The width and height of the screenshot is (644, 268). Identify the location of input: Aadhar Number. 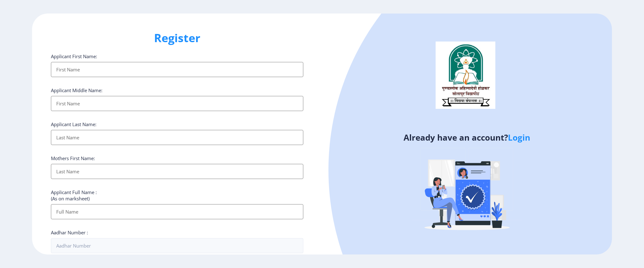
(177, 245).